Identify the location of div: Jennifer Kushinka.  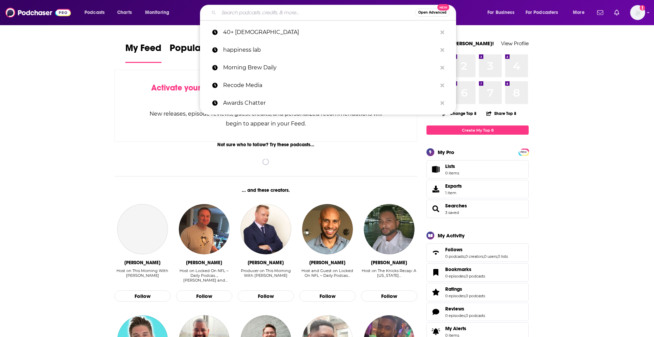
(142, 263).